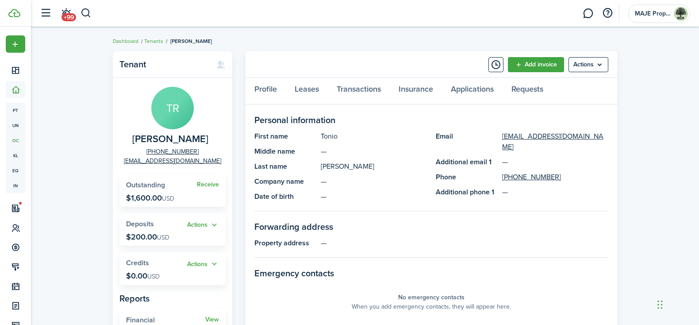 The width and height of the screenshot is (699, 325). Describe the element at coordinates (15, 140) in the screenshot. I see `span: oc` at that location.